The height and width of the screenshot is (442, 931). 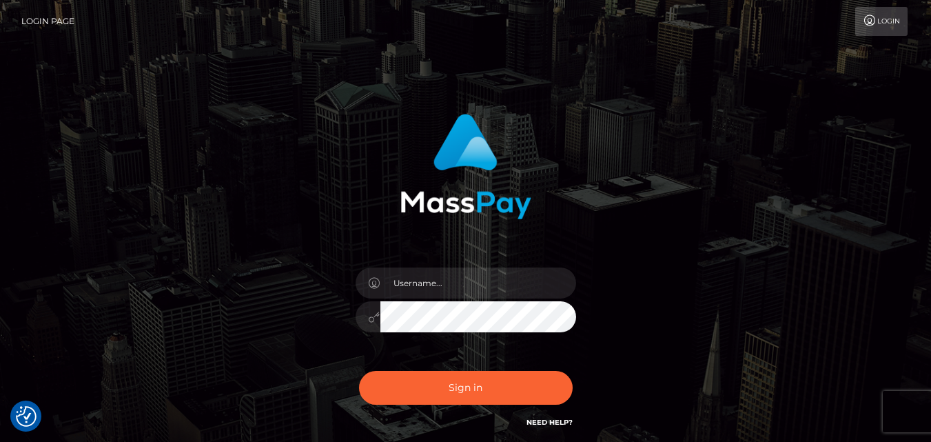 I want to click on a: Login, so click(x=882, y=21).